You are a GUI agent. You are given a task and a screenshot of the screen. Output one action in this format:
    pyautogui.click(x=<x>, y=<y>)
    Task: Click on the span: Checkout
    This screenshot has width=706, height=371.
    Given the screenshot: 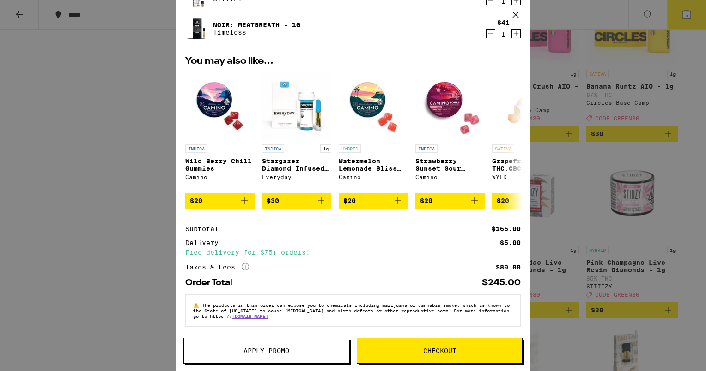 What is the action you would take?
    pyautogui.click(x=440, y=351)
    